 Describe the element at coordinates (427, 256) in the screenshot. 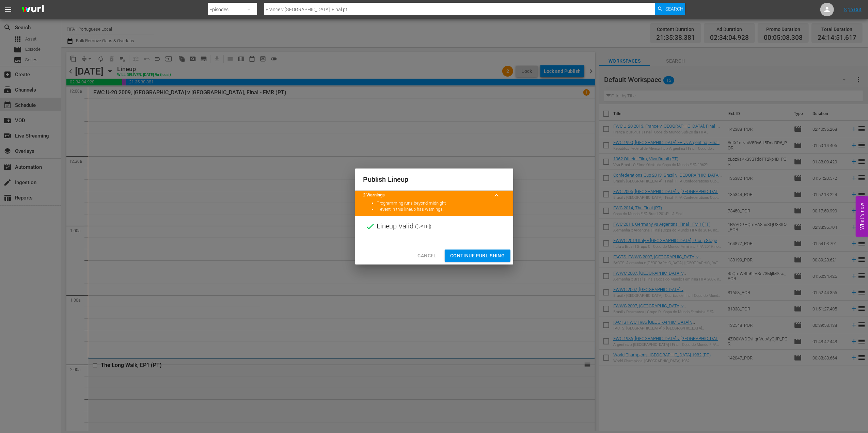

I see `button: Cancel` at that location.